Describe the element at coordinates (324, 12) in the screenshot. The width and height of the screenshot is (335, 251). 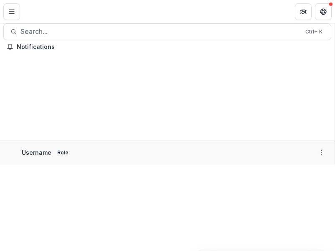
I see `button: Get Help` at that location.